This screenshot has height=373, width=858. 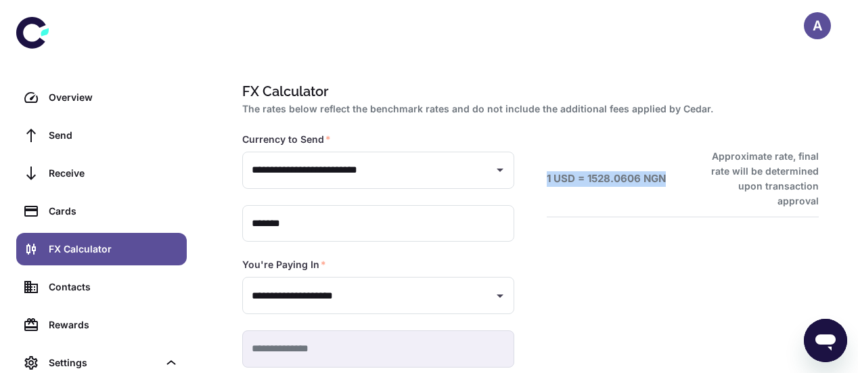 I want to click on h6: Approximate rate, final rate will be determined upon transaction approval, so click(x=757, y=179).